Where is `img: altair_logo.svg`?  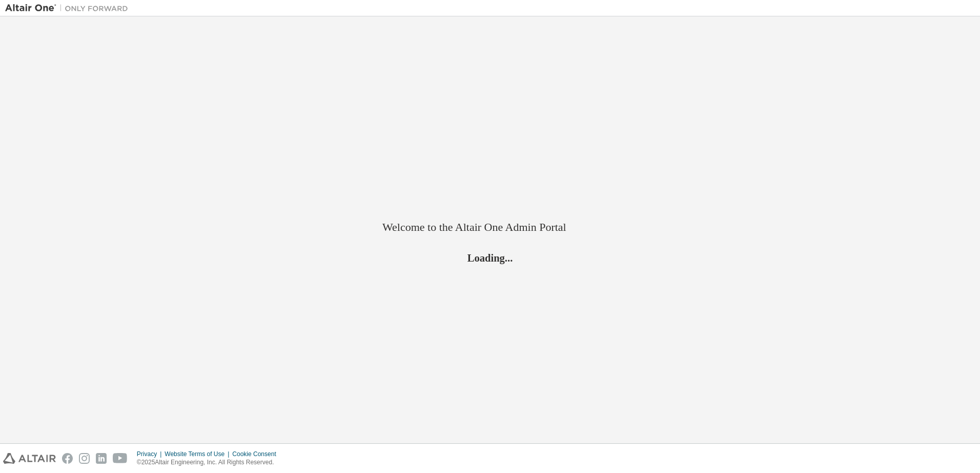
img: altair_logo.svg is located at coordinates (29, 458).